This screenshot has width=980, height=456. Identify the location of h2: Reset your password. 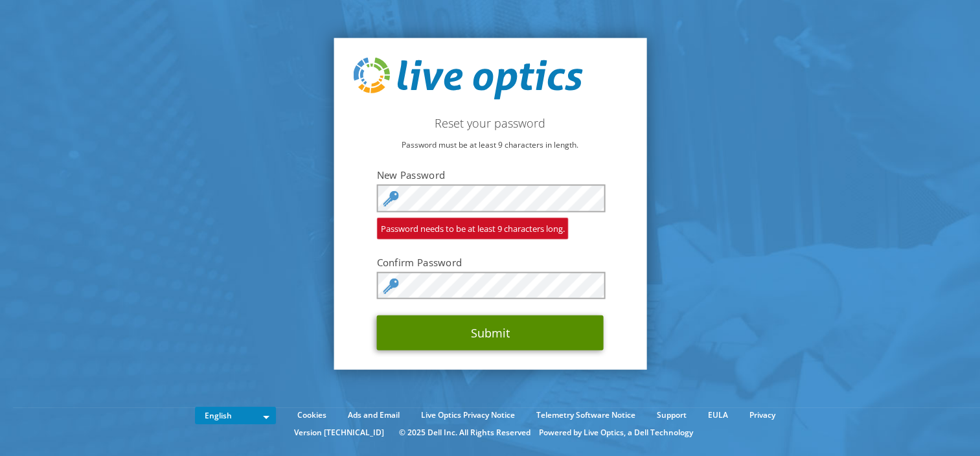
(490, 123).